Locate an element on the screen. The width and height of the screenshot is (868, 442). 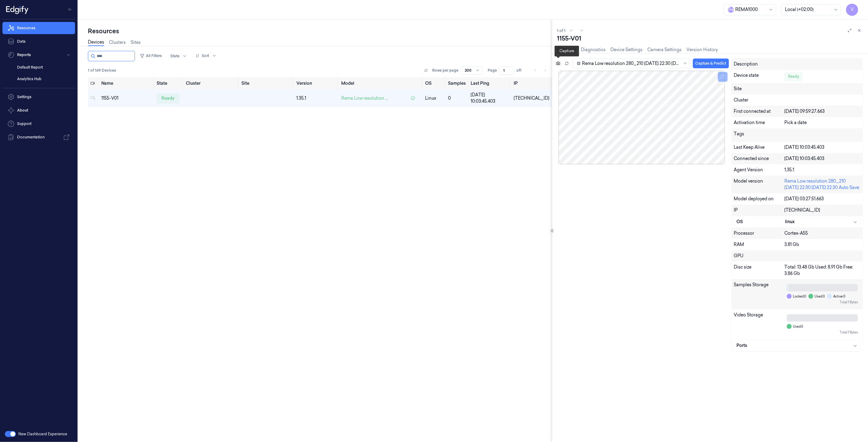
button: Toggle Navigation is located at coordinates (70, 9).